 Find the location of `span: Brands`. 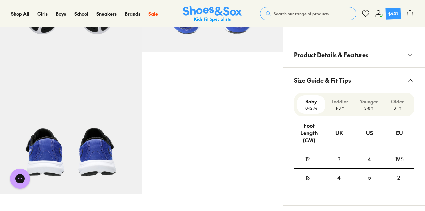

span: Brands is located at coordinates (132, 14).